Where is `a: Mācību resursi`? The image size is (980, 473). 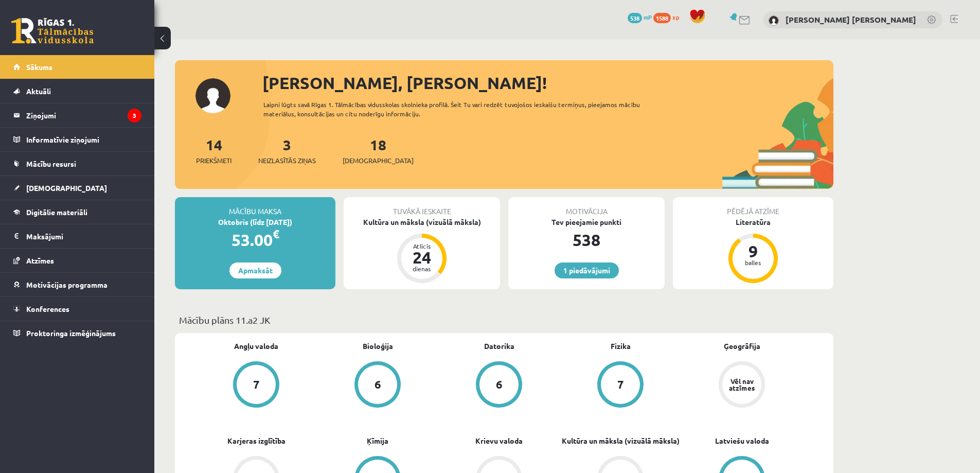 a: Mācību resursi is located at coordinates (77, 164).